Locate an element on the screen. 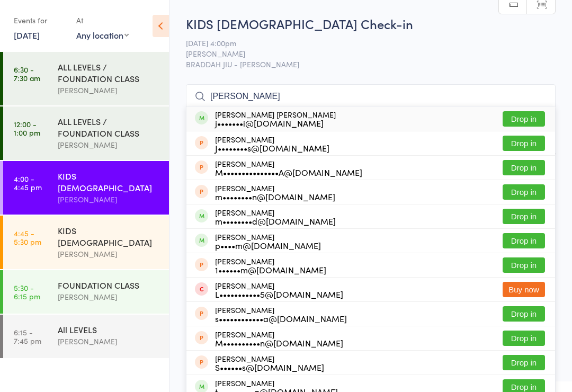  input: Search is located at coordinates (371, 96).